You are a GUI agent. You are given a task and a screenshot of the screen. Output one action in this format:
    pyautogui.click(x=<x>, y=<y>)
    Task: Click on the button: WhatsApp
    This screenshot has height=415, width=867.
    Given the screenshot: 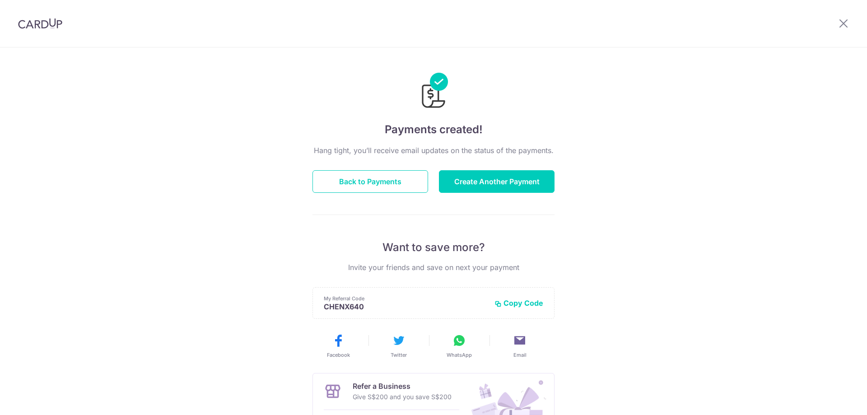 What is the action you would take?
    pyautogui.click(x=459, y=346)
    